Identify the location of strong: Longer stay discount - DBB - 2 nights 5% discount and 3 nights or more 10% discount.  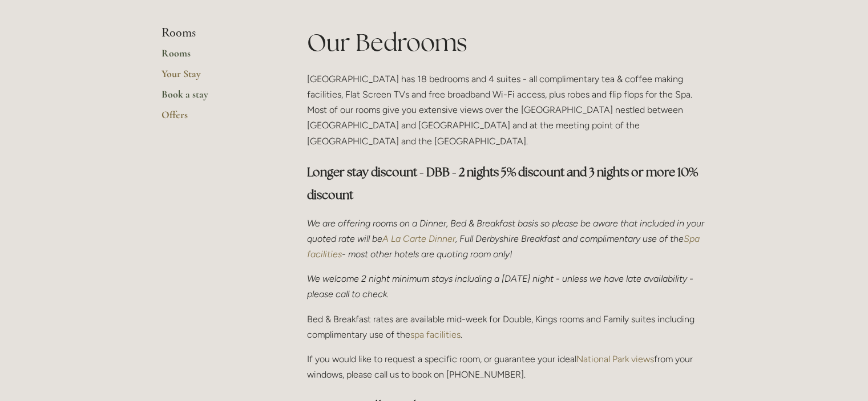
(503, 183).